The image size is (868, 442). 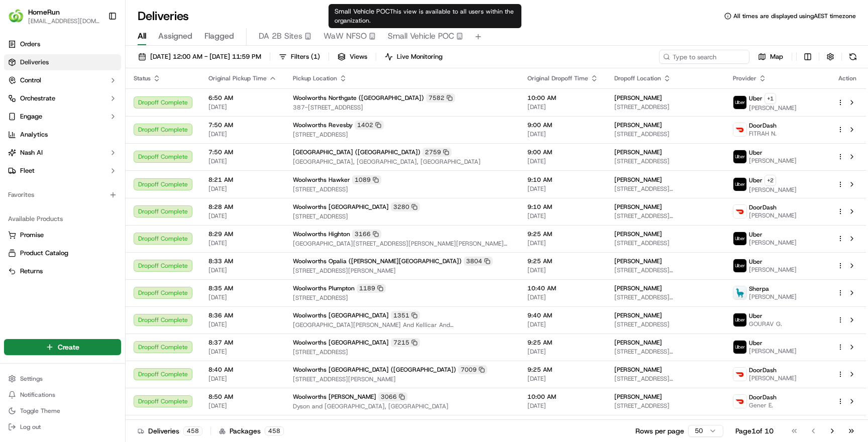 I want to click on div: Packages, so click(x=251, y=431).